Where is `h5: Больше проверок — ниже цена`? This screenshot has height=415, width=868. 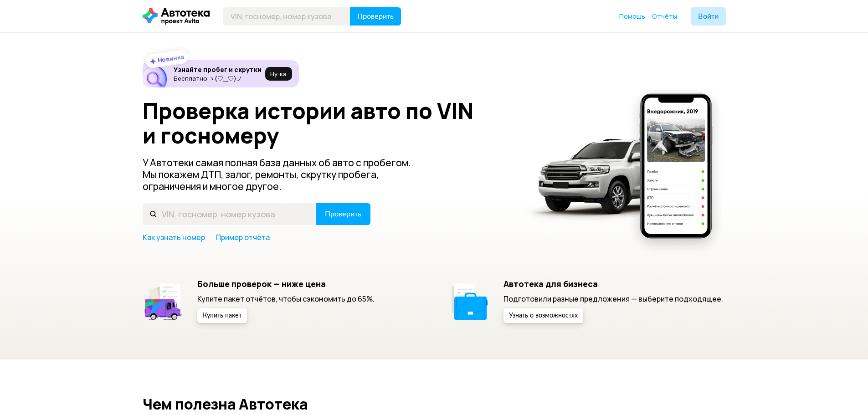
h5: Больше проверок — ниже цена is located at coordinates (286, 284).